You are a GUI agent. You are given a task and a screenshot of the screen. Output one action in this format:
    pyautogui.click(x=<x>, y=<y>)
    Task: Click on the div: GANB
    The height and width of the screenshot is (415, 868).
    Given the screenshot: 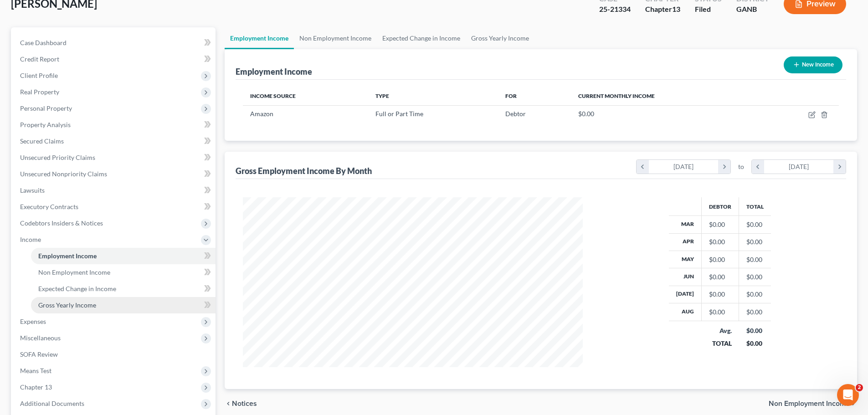 What is the action you would take?
    pyautogui.click(x=753, y=9)
    